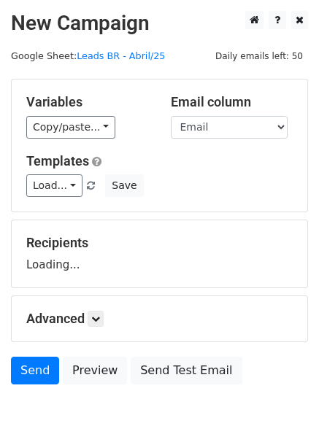 This screenshot has height=426, width=319. Describe the element at coordinates (71, 127) in the screenshot. I see `a: Copy/paste...` at that location.